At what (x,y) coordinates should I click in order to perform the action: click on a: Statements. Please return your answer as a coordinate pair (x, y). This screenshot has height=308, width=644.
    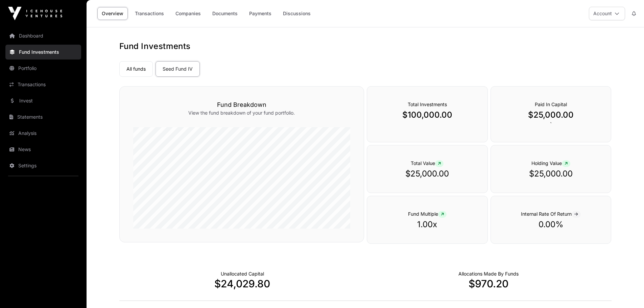
    Looking at the image, I should click on (43, 117).